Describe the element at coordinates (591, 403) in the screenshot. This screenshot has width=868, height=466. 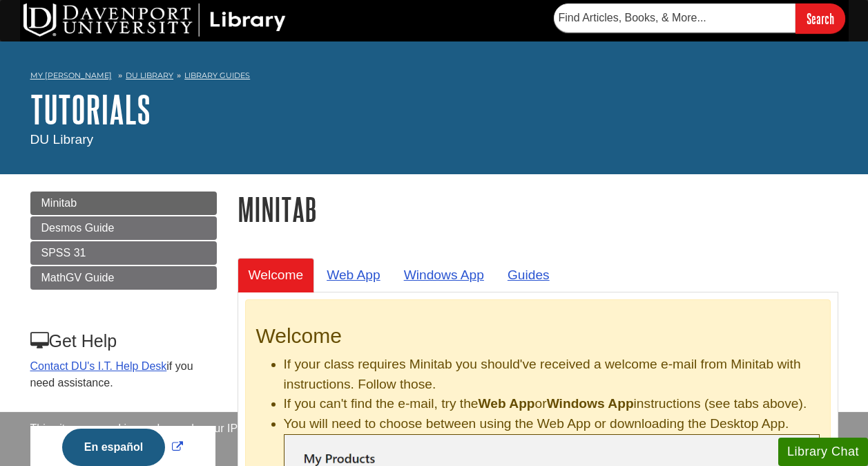
I see `b: Windows App` at that location.